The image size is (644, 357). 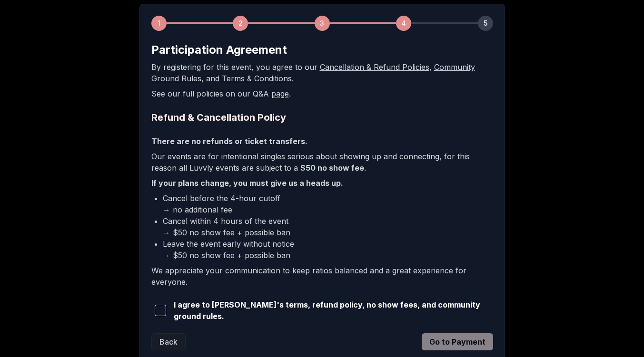 I want to click on a: Terms & Conditions, so click(x=256, y=78).